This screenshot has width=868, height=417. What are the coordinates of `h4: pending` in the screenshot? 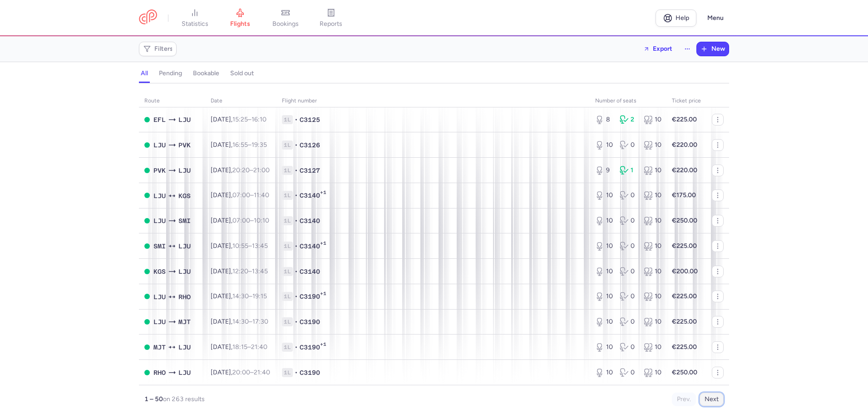 It's located at (170, 74).